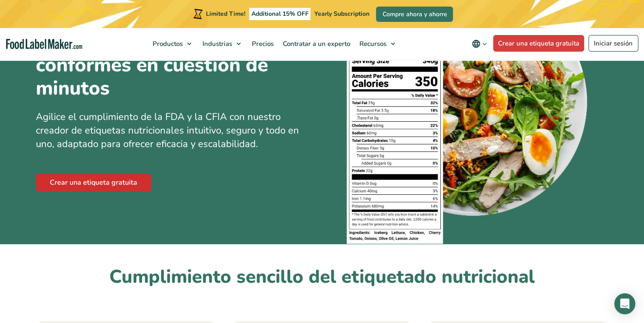 The image size is (644, 323). What do you see at coordinates (154, 53) in the screenshot?
I see `h1: Cree conformes en cuestión de minutos` at bounding box center [154, 53].